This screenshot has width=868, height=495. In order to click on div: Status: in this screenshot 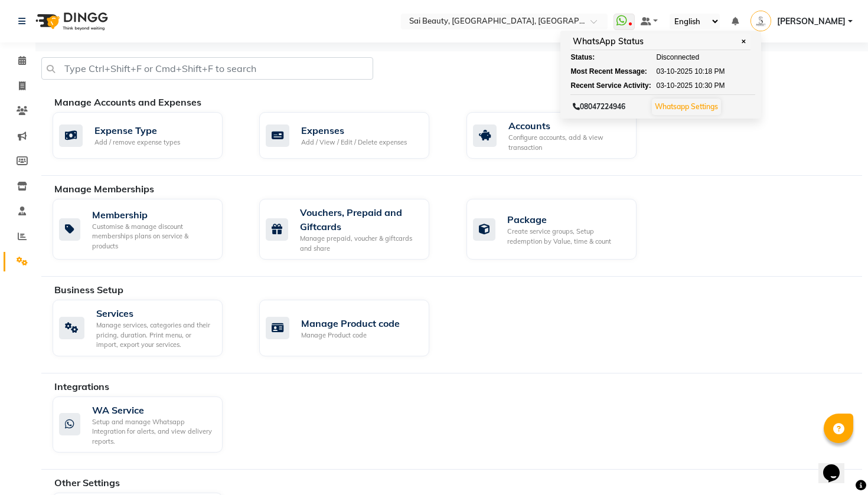, I will do `click(603, 57)`.